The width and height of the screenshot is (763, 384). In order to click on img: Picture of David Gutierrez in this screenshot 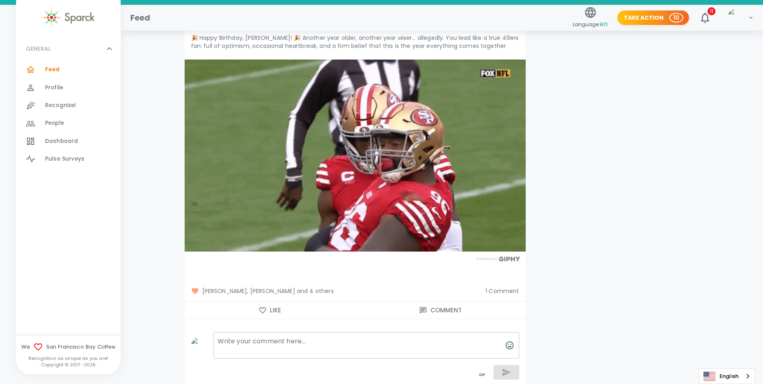, I will do `click(199, 345)`.